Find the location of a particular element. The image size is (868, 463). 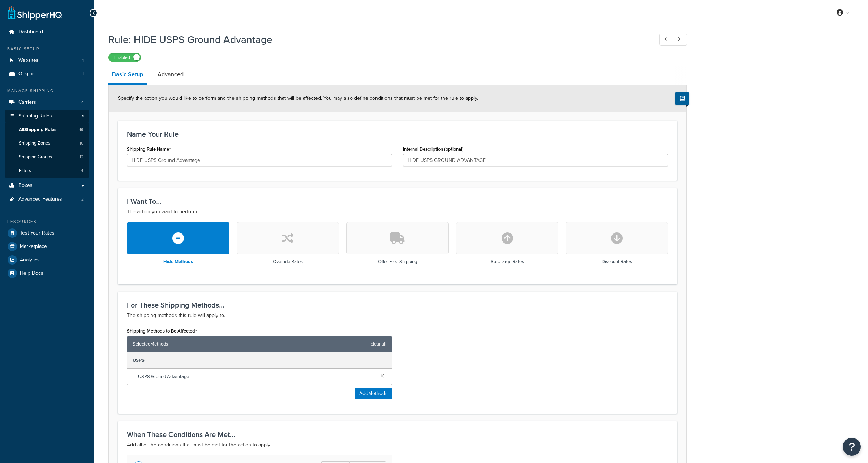

span: 2 is located at coordinates (82, 199).